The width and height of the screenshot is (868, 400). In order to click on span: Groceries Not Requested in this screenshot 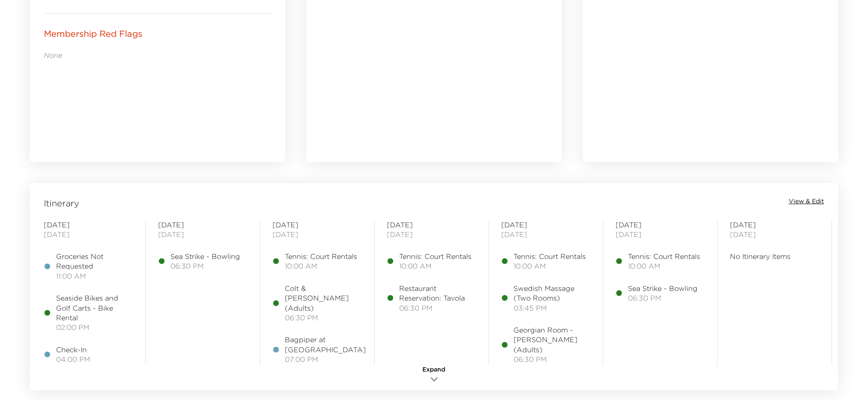, I will do `click(94, 261)`.